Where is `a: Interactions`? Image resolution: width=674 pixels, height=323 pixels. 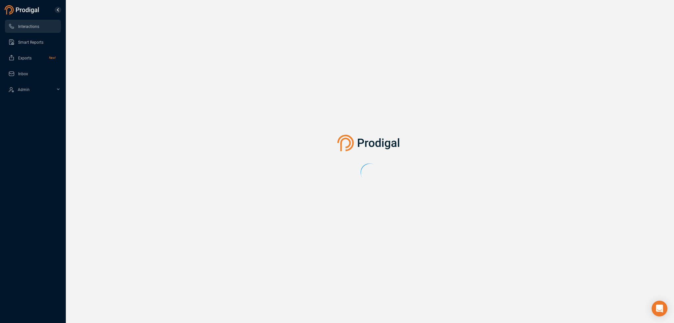 a: Interactions is located at coordinates (32, 26).